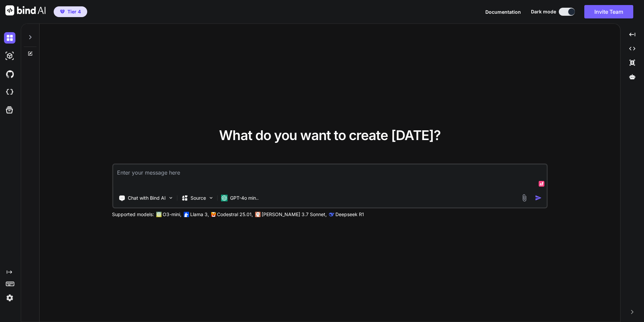  I want to click on span: Tier 4, so click(74, 12).